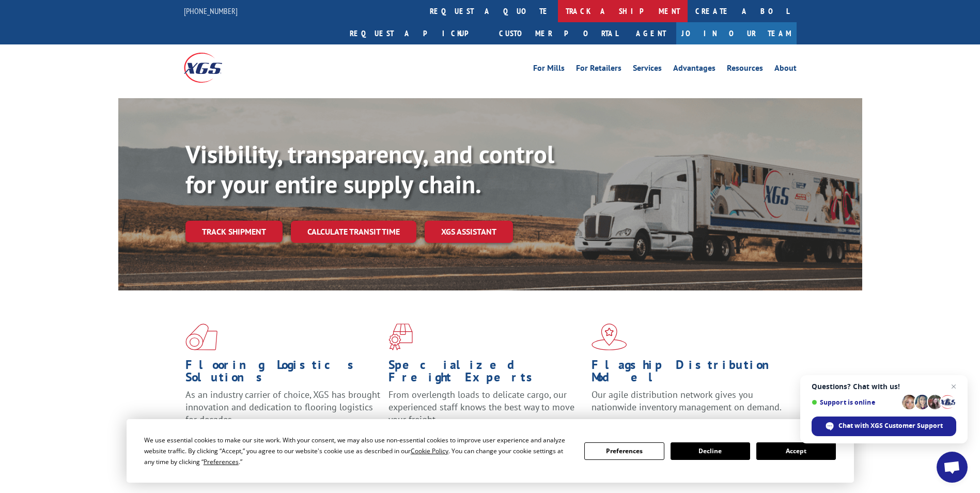  Describe the element at coordinates (416, 33) in the screenshot. I see `a: Request a pickup` at that location.